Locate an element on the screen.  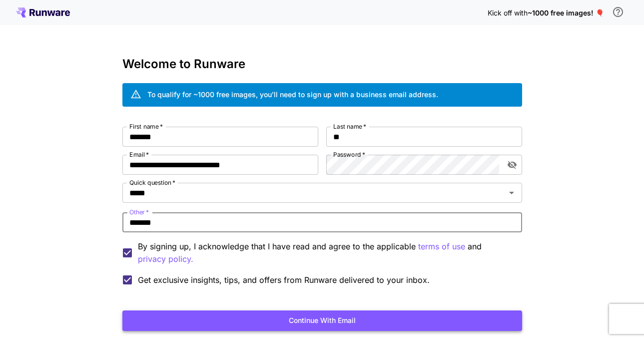
p: privacy policy. is located at coordinates (166, 259).